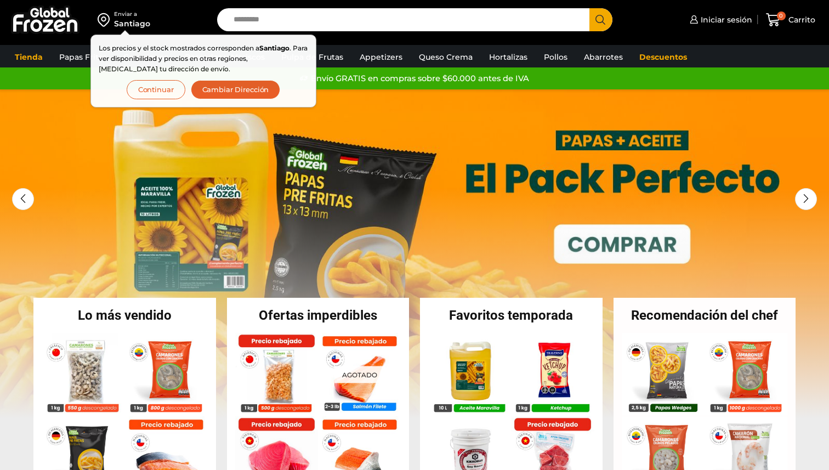 The width and height of the screenshot is (829, 470). Describe the element at coordinates (124, 315) in the screenshot. I see `h2: Lo más vendido` at that location.